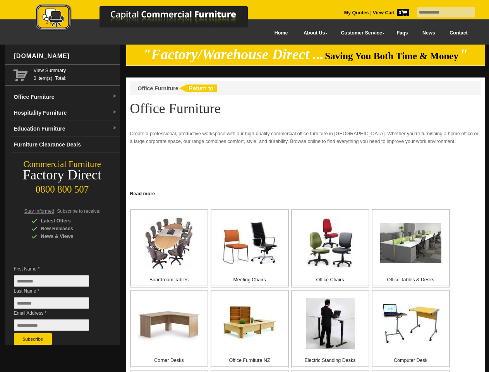  What do you see at coordinates (169, 323) in the screenshot?
I see `img: Corner Desks` at bounding box center [169, 323].